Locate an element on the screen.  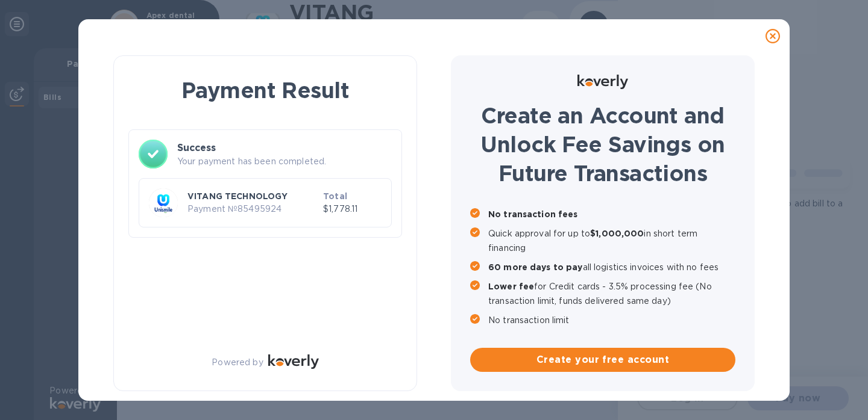
p: $1,778.11 is located at coordinates (352, 209).